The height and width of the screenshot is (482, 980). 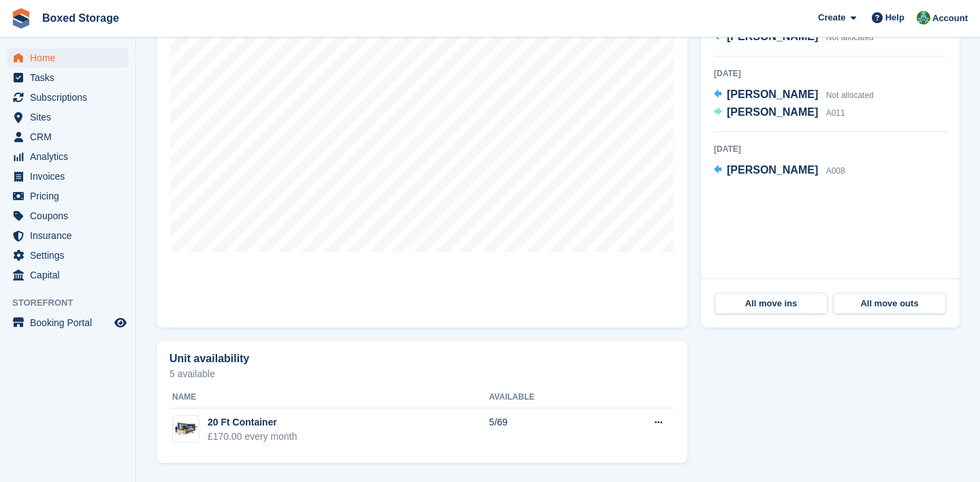 What do you see at coordinates (950, 18) in the screenshot?
I see `span: Account` at bounding box center [950, 18].